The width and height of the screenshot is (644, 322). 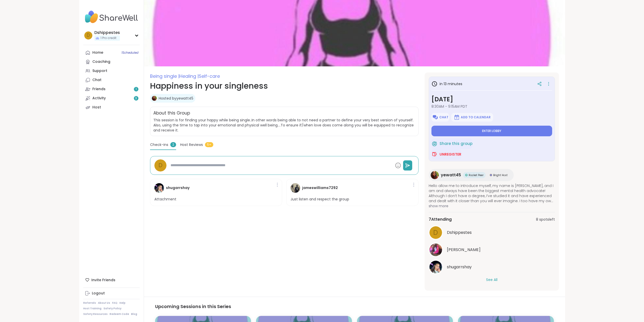 I want to click on div: Activity, so click(x=99, y=98).